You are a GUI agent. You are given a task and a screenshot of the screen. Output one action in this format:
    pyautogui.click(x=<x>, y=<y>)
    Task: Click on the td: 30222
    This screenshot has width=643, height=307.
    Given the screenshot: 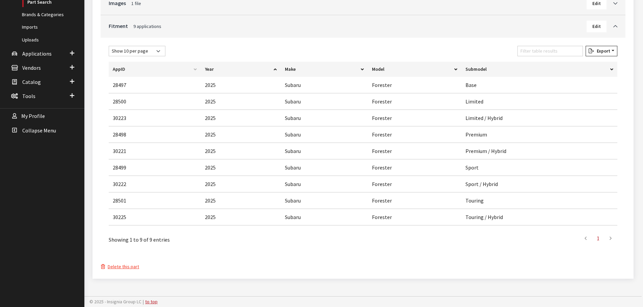 What is the action you would take?
    pyautogui.click(x=155, y=184)
    